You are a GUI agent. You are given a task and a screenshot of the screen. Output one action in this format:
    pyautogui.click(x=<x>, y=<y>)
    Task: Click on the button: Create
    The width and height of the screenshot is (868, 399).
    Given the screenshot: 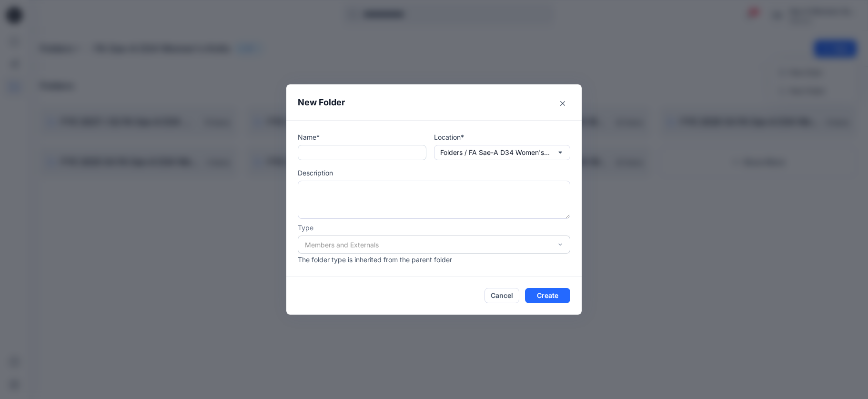 What is the action you would take?
    pyautogui.click(x=548, y=296)
    